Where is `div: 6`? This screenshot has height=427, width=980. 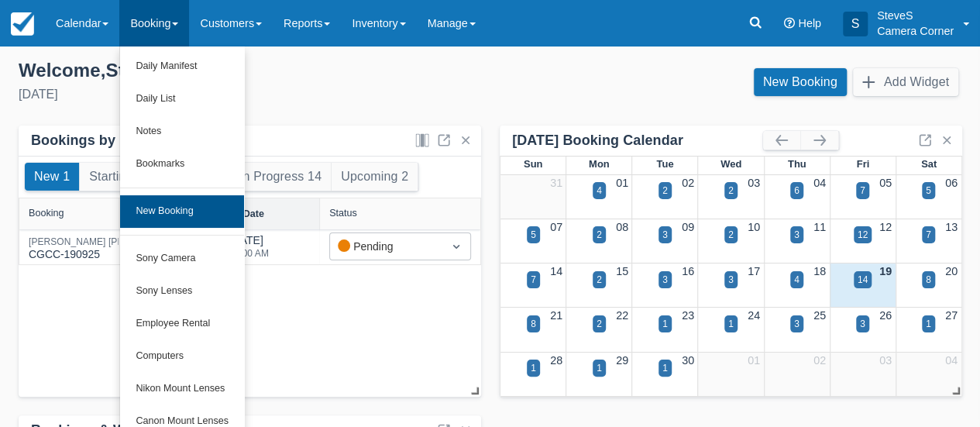 div: 6 is located at coordinates (797, 191).